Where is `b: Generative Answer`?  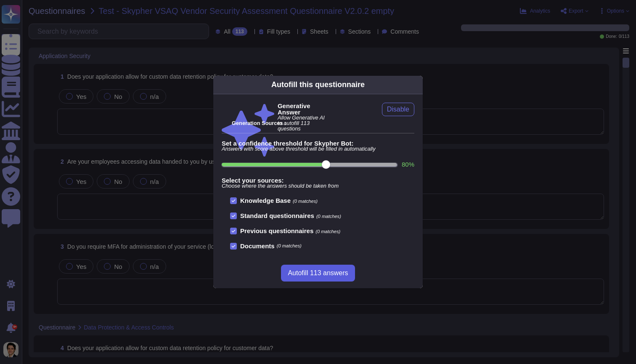
b: Generative Answer is located at coordinates (304, 109).